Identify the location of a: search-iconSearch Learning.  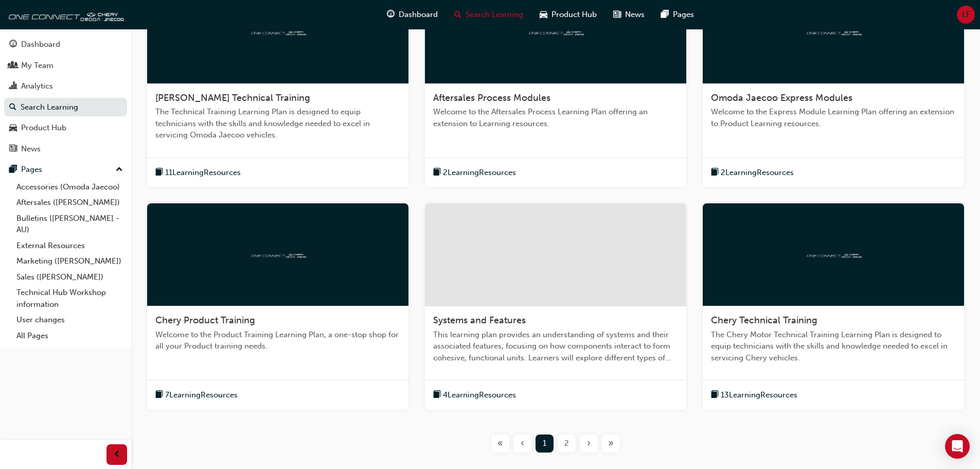
(489, 14).